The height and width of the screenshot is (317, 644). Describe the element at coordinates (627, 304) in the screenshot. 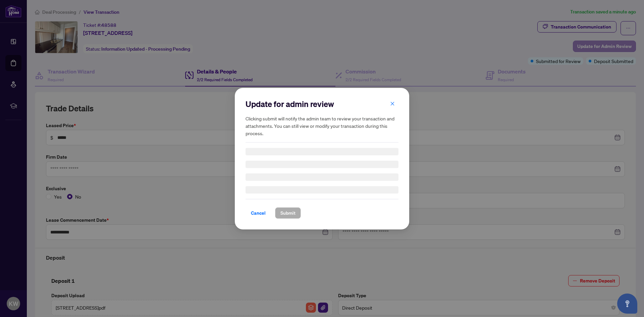

I see `button: Open asap` at that location.